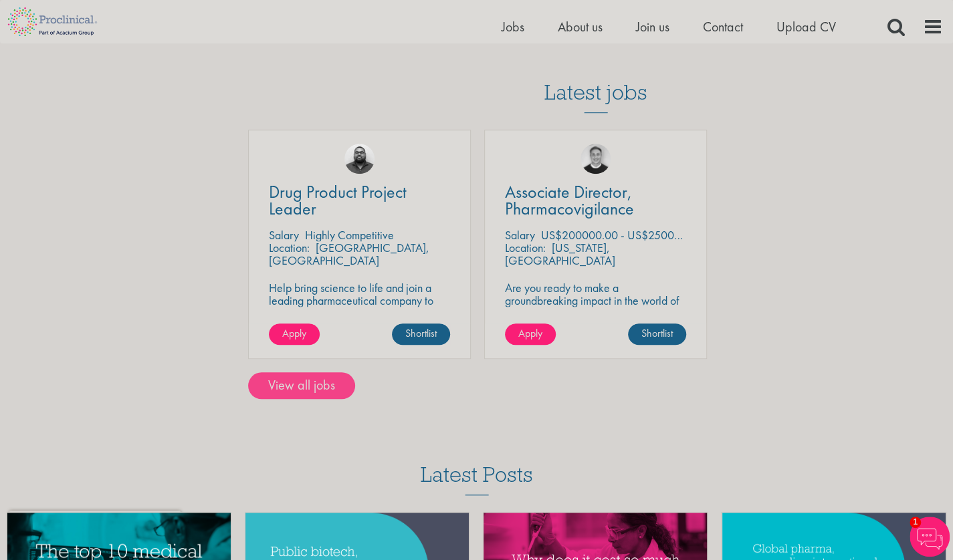 The width and height of the screenshot is (953, 560). What do you see at coordinates (513, 26) in the screenshot?
I see `span: Jobs` at bounding box center [513, 26].